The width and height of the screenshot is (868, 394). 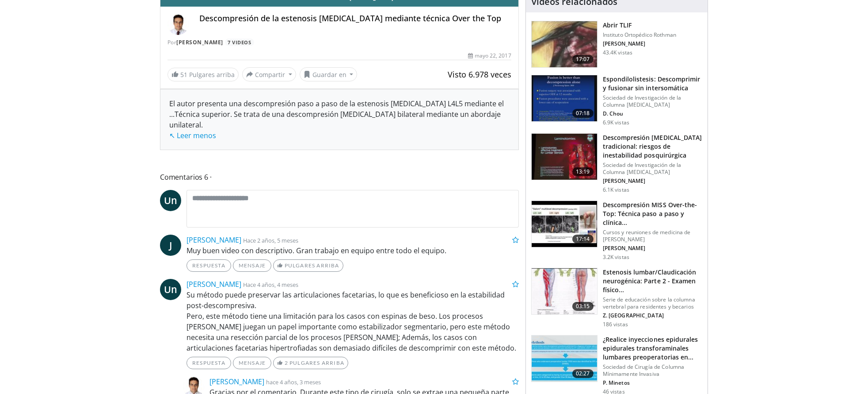 What do you see at coordinates (565, 156) in the screenshot?
I see `img: 5e876a87-51da-405d-9c40-1020f1f086d6.150x105_q85_crop-smart_upscale.jpg` at bounding box center [565, 156].